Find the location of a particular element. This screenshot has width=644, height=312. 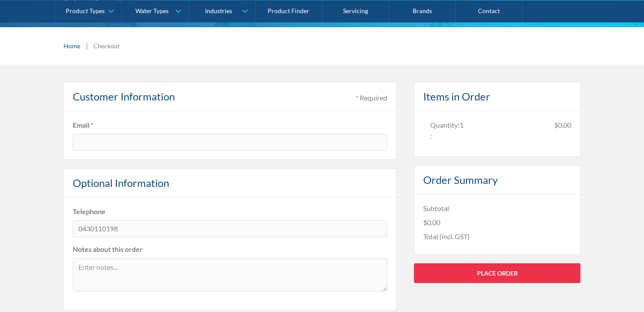

a: Place Order is located at coordinates (497, 273).